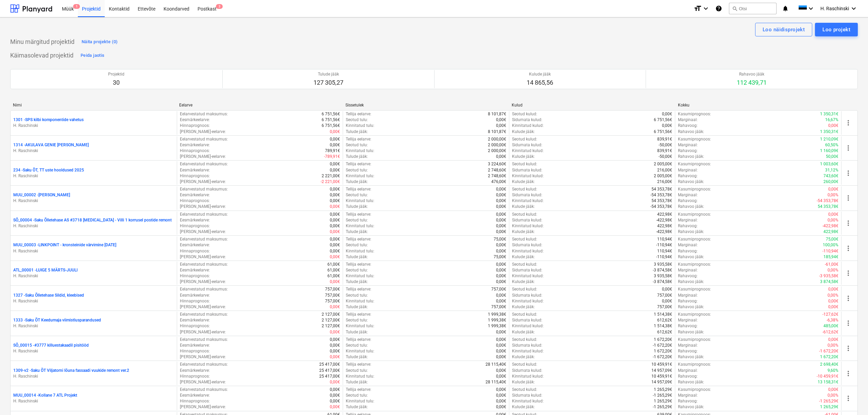 The height and width of the screenshot is (415, 868). I want to click on p: 743,60€, so click(830, 176).